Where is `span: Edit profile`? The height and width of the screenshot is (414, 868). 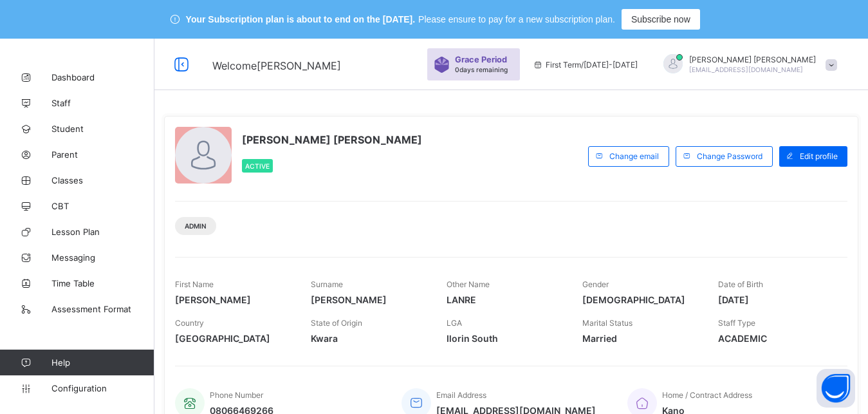
span: Edit profile is located at coordinates (819, 155).